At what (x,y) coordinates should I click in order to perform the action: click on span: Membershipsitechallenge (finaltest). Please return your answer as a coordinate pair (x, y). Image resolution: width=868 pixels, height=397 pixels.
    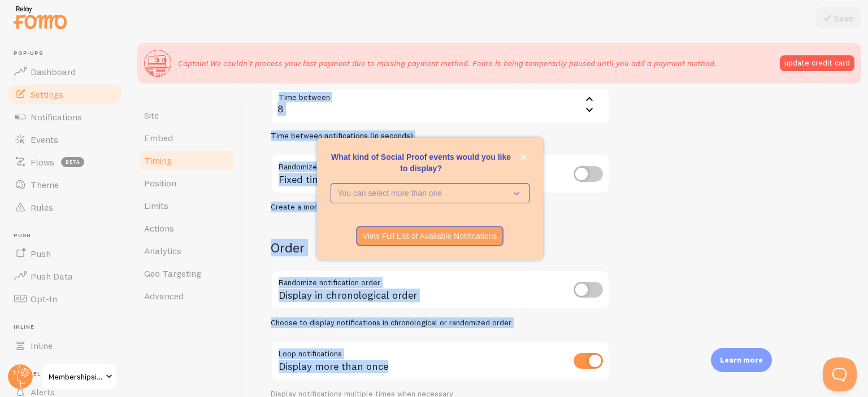
    Looking at the image, I should click on (75, 377).